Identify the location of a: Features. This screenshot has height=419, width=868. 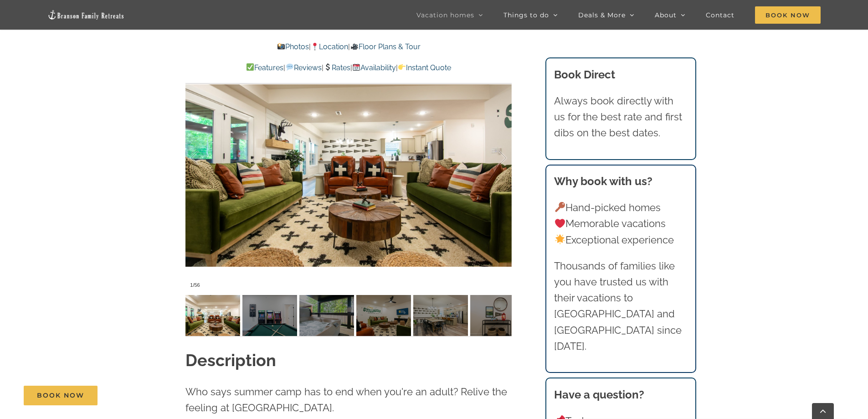
(265, 67).